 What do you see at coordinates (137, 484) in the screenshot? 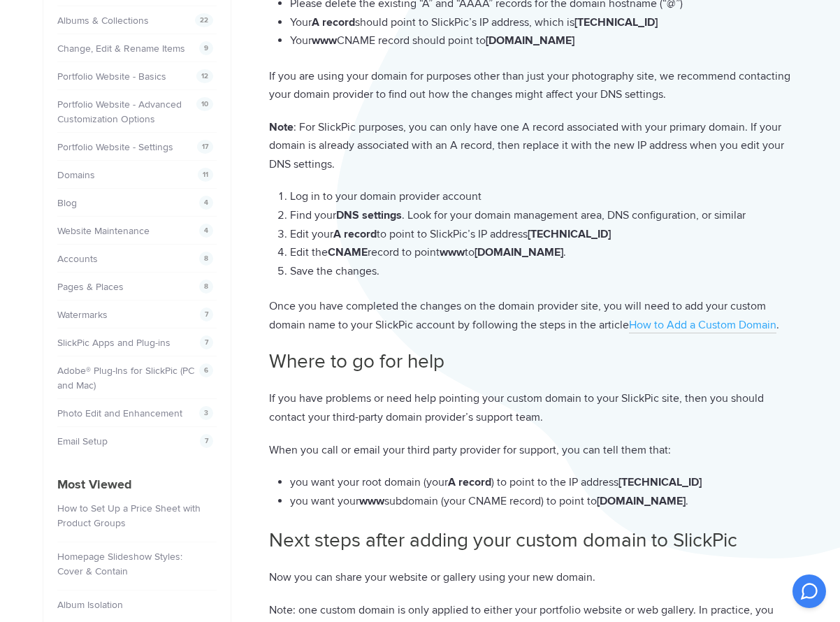
I see `h4: Most Viewed` at bounding box center [137, 484].